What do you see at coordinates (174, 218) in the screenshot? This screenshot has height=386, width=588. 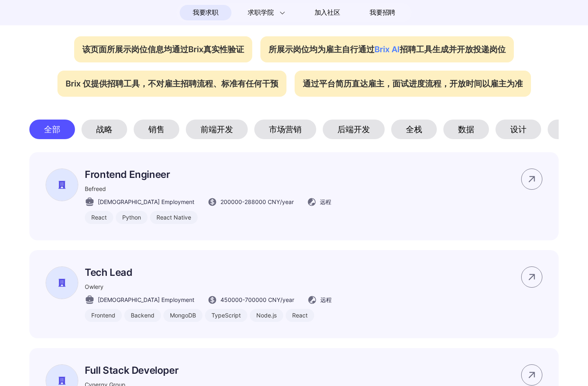 I see `div: React Native` at bounding box center [174, 218].